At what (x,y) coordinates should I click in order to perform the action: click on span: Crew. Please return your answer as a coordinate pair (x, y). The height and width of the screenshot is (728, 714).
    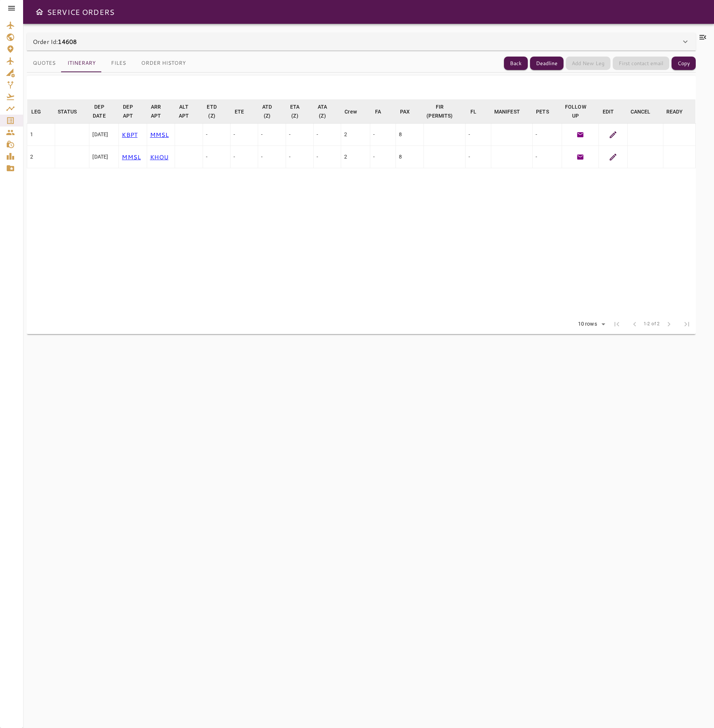
    Looking at the image, I should click on (355, 112).